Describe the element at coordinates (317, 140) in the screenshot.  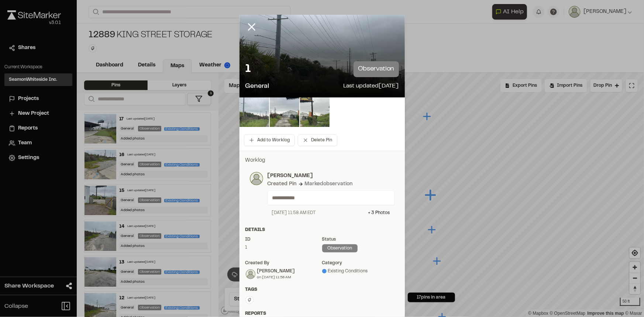
I see `button: Delete Pin` at that location.